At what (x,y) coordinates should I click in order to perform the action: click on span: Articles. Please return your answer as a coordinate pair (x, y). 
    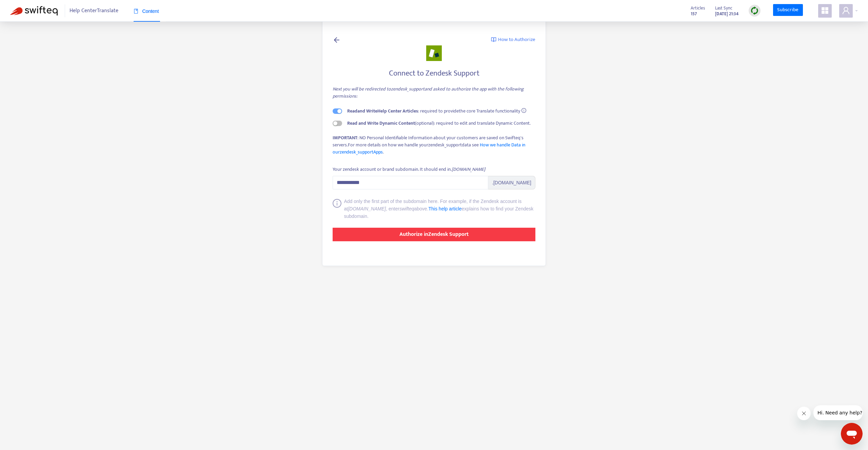
    Looking at the image, I should click on (698, 8).